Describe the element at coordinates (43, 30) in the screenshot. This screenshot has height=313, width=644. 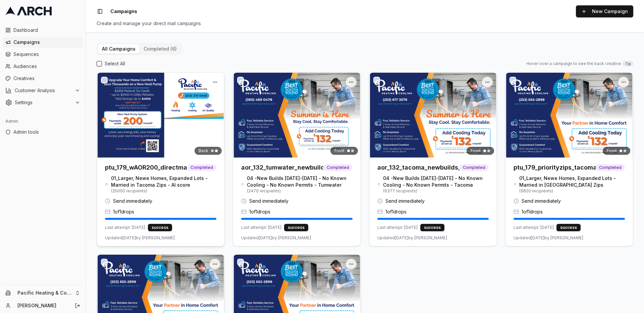
I see `a: Dashboard` at that location.